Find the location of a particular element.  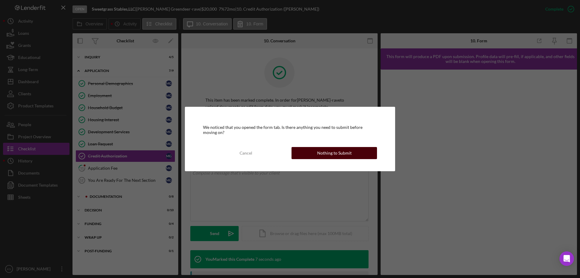

div: We noticed that you opened the form tab. Is there anything you need to submit before moving on? is located at coordinates (290, 130).